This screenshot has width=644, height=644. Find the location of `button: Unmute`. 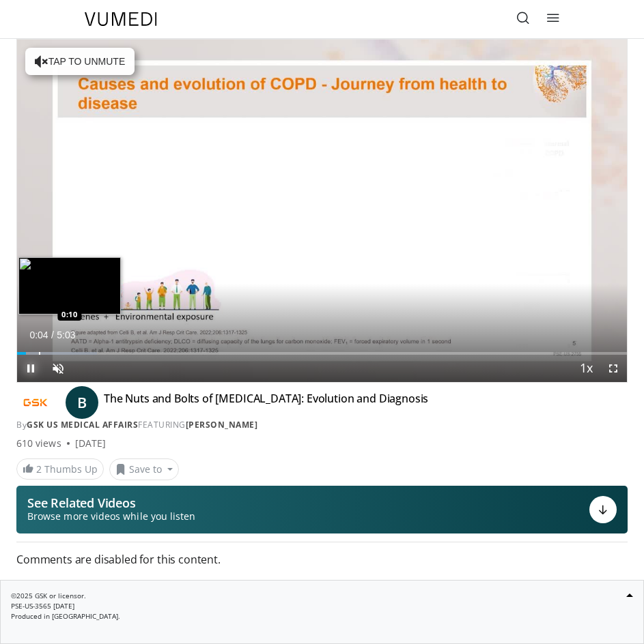

button: Unmute is located at coordinates (58, 369).